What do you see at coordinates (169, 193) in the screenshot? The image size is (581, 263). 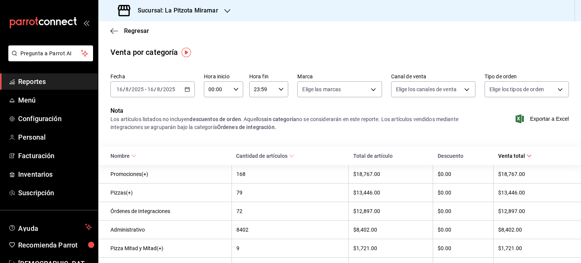 I see `div: Pizzas(+)` at bounding box center [169, 193].